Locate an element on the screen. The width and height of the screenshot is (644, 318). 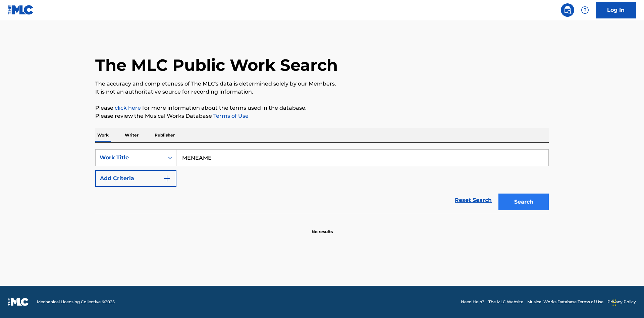
a: Log In is located at coordinates (616, 10).